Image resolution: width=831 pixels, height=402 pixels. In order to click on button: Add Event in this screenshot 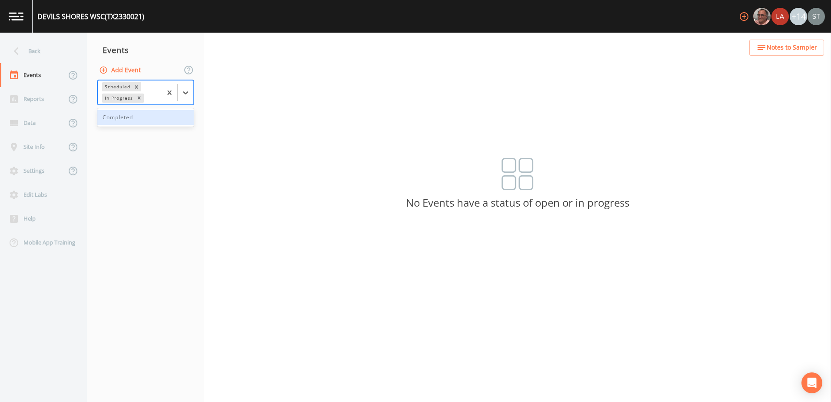, I will do `click(121, 70)`.